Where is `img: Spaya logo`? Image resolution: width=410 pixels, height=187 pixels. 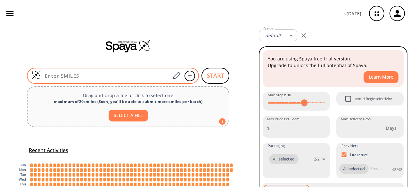 img: Spaya logo is located at coordinates (128, 46).